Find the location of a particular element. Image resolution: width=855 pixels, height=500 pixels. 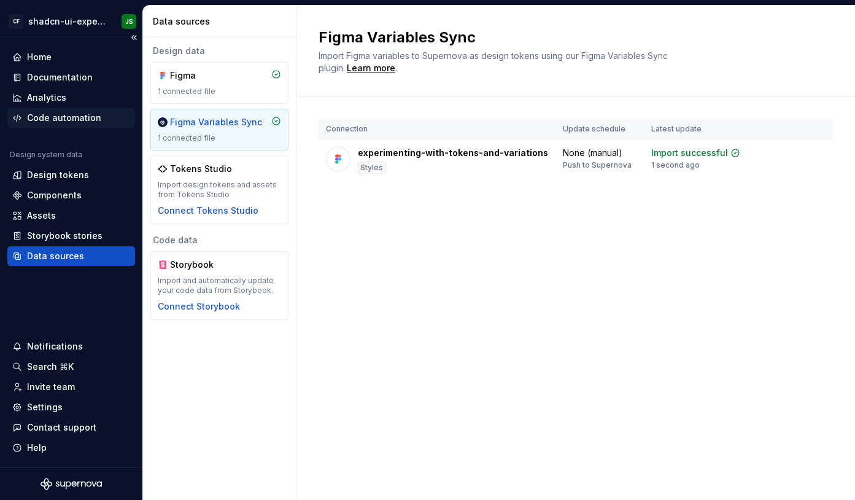

div: JS is located at coordinates (129, 21).